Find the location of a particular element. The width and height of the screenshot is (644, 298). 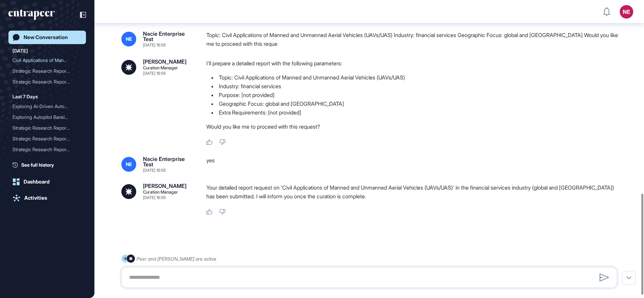

a: Activities is located at coordinates (47, 198).